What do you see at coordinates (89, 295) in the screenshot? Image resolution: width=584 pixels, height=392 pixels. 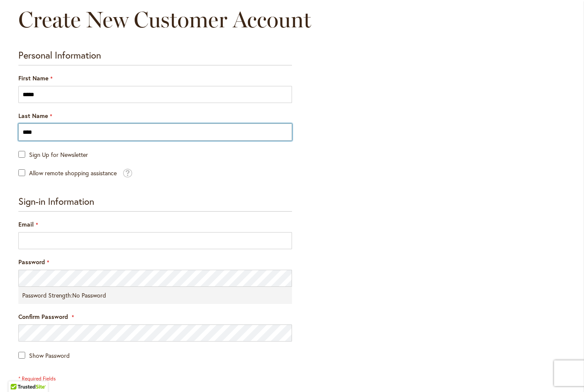 I see `span: No Password` at bounding box center [89, 295].